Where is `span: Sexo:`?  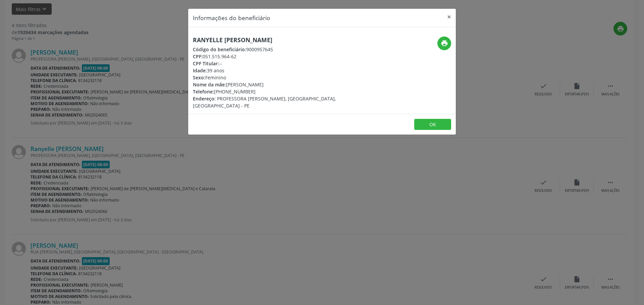 span: Sexo: is located at coordinates (199, 77).